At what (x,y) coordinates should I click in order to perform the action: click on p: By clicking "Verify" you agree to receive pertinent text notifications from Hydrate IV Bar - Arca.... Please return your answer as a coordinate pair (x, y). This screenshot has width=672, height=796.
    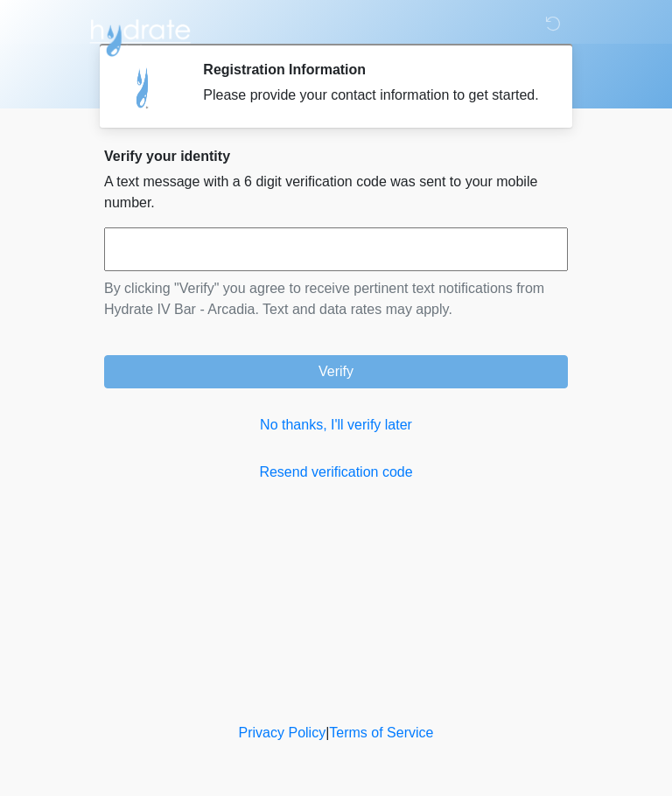
    Looking at the image, I should click on (336, 299).